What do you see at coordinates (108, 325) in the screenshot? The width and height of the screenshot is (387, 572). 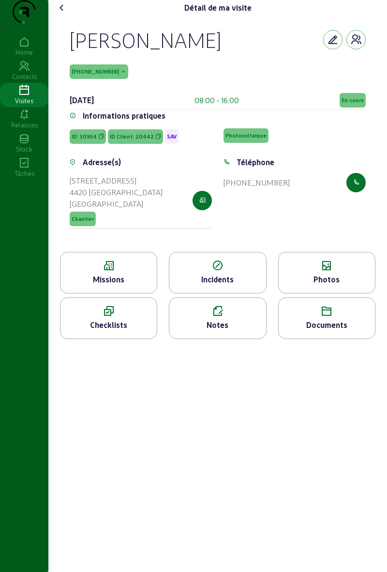 I see `div: Checklists` at bounding box center [108, 325].